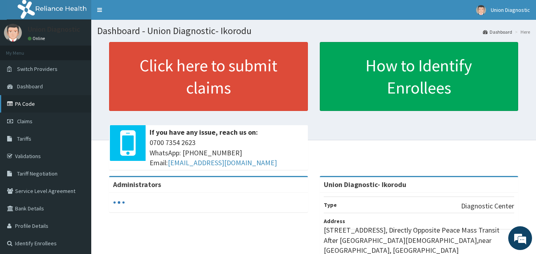 The height and width of the screenshot is (254, 536). I want to click on h1: Dashboard - Union Diagnostic- Ikorodu, so click(313, 31).